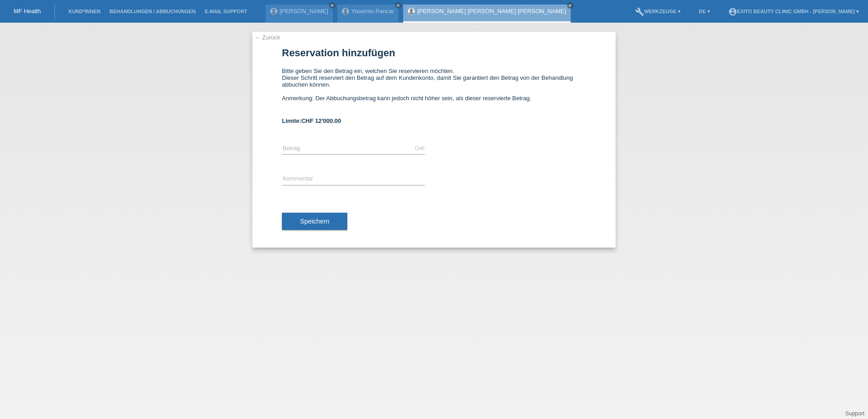 The height and width of the screenshot is (419, 868). I want to click on a: DE ▾, so click(704, 12).